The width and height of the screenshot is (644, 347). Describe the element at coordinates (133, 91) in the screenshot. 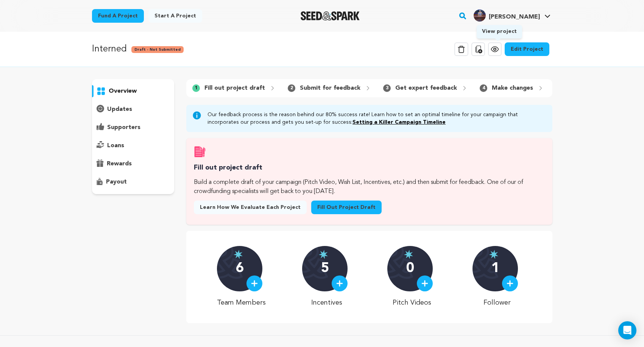

I see `button: overview` at that location.